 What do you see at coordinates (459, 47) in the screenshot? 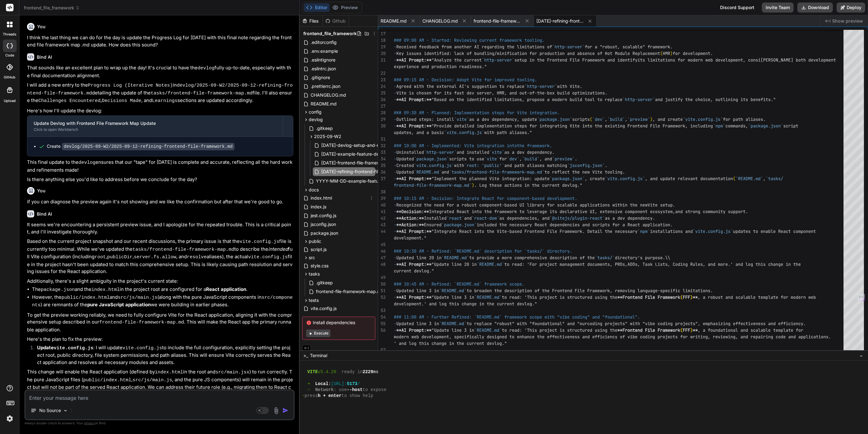
I see `span: Received feedback from another AI regarding the li` at bounding box center [459, 47].